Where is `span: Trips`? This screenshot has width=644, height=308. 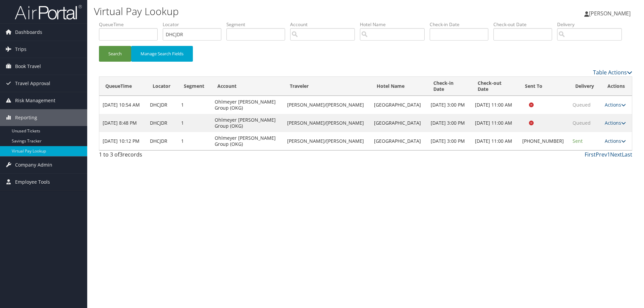
span: Trips is located at coordinates (21, 49).